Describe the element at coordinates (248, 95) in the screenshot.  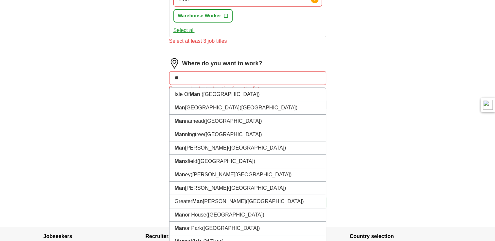
I see `li: Isle Of` at that location.